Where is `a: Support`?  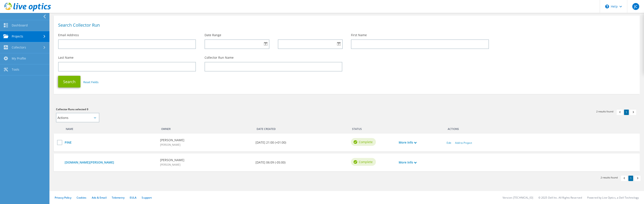 a: Support is located at coordinates (147, 198).